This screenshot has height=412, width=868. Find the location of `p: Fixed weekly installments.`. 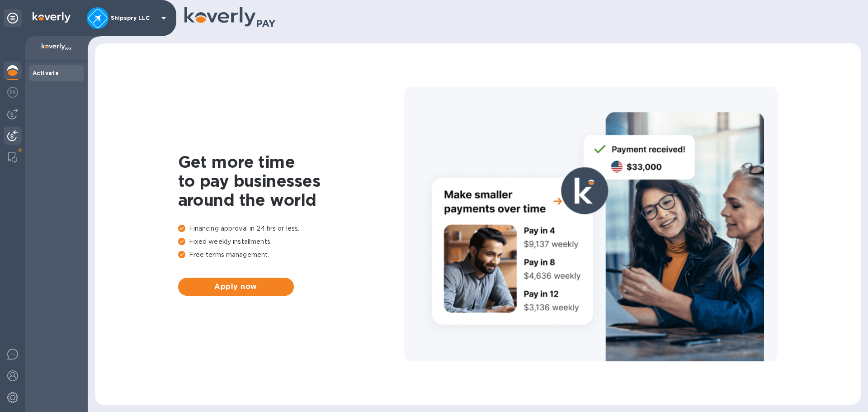

p: Fixed weekly installments. is located at coordinates (291, 242).